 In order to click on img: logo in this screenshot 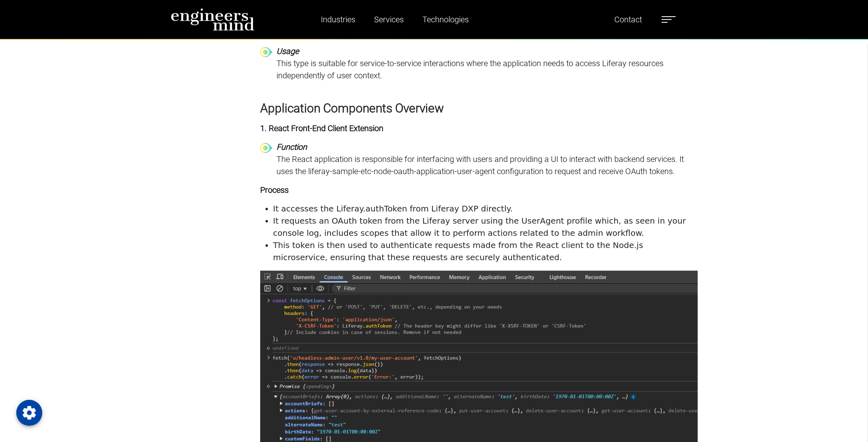, I will do `click(213, 19)`.